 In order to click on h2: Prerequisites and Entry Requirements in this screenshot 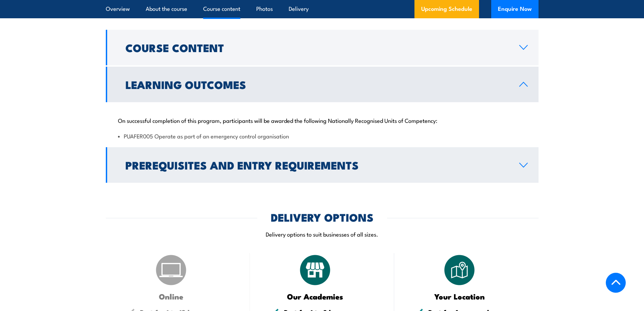, I will do `click(317, 165)`.